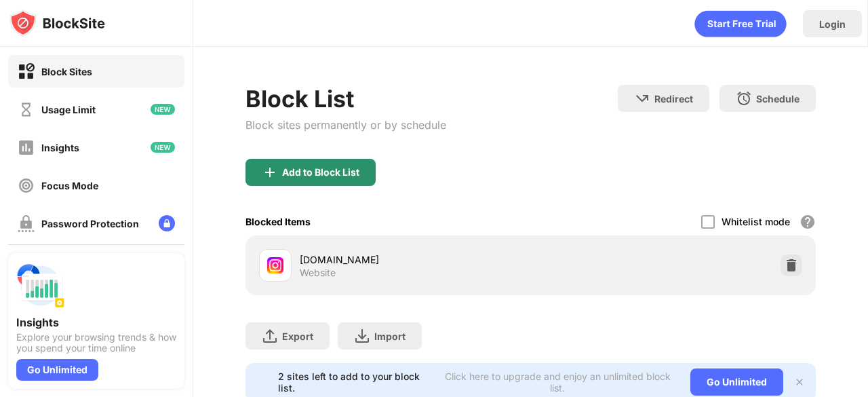 This screenshot has height=397, width=868. I want to click on div: Explore your browsing trends & how you spend your time online, so click(96, 343).